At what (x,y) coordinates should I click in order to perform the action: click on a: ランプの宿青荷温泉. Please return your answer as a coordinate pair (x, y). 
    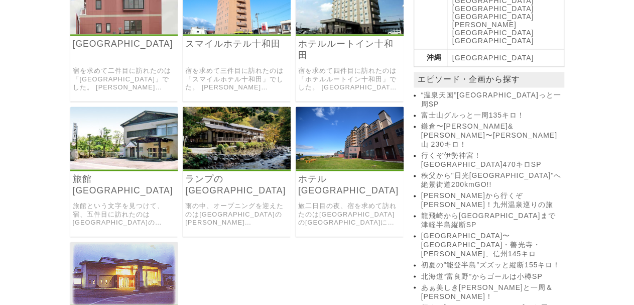
    Looking at the image, I should click on (237, 166).